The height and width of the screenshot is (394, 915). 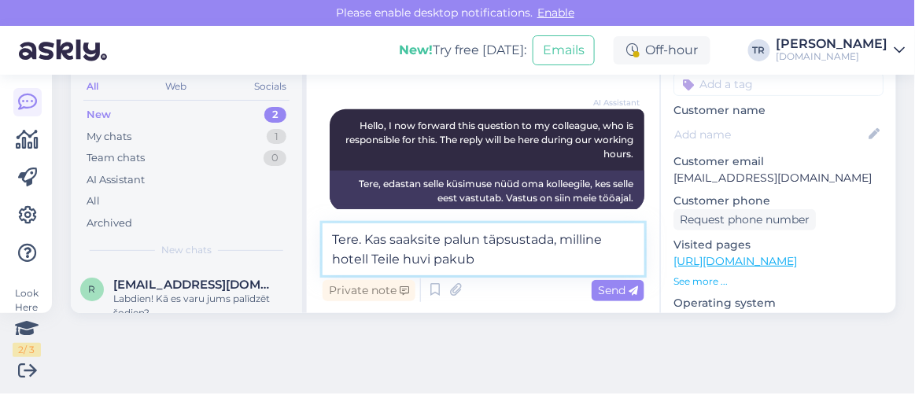 What do you see at coordinates (563, 50) in the screenshot?
I see `button: Emails` at bounding box center [563, 50].